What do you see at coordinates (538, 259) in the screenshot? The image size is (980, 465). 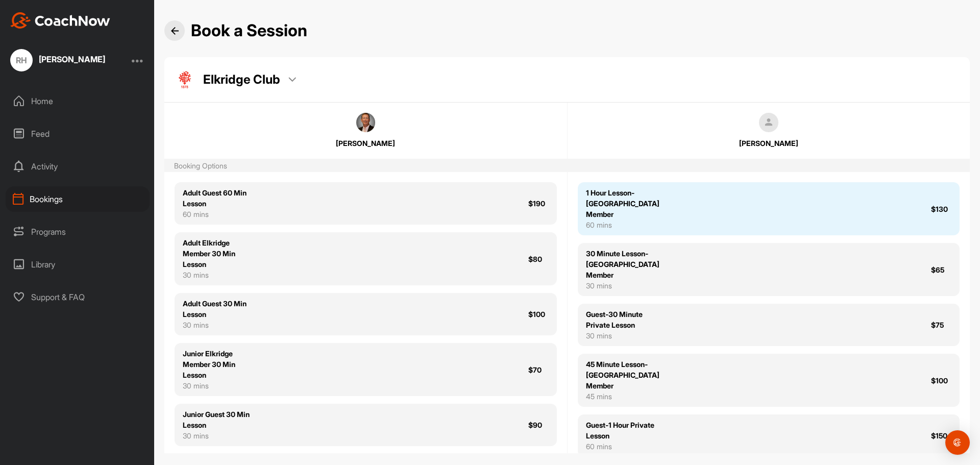 I see `div: $80` at bounding box center [538, 259].